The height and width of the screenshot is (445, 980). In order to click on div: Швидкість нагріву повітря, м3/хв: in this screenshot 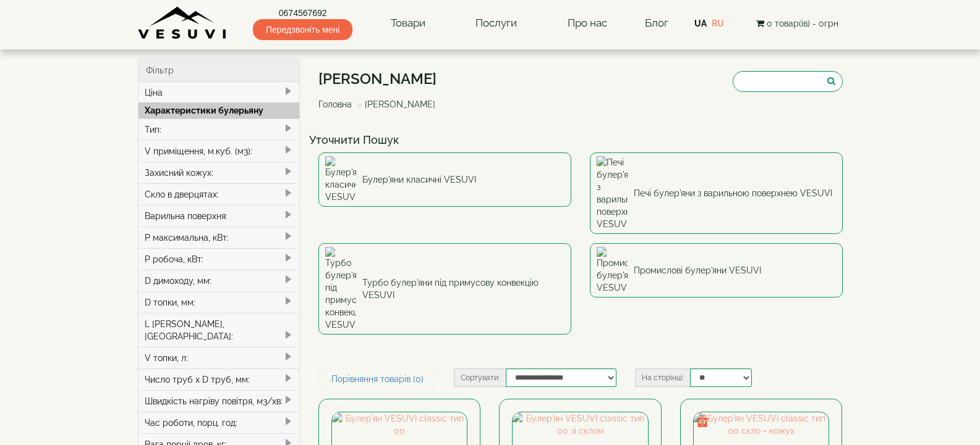, I will do `click(219, 401)`.